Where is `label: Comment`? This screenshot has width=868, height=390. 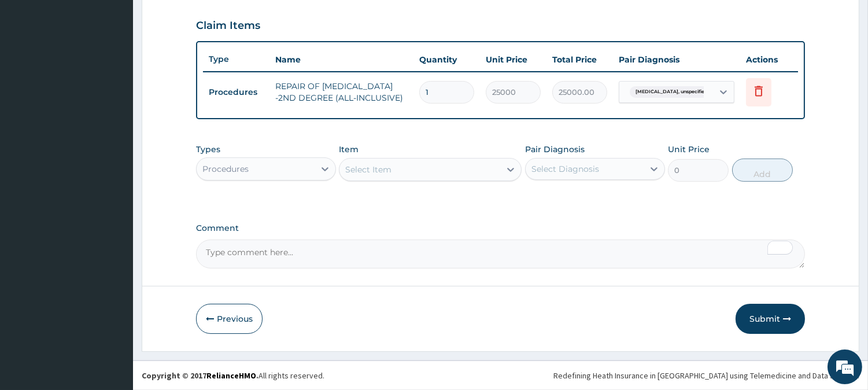 label: Comment is located at coordinates (500, 228).